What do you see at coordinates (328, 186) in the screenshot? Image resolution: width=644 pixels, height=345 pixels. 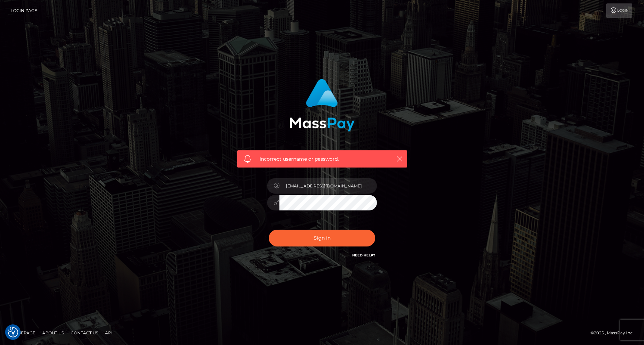 I see `input: Username...` at bounding box center [328, 186].